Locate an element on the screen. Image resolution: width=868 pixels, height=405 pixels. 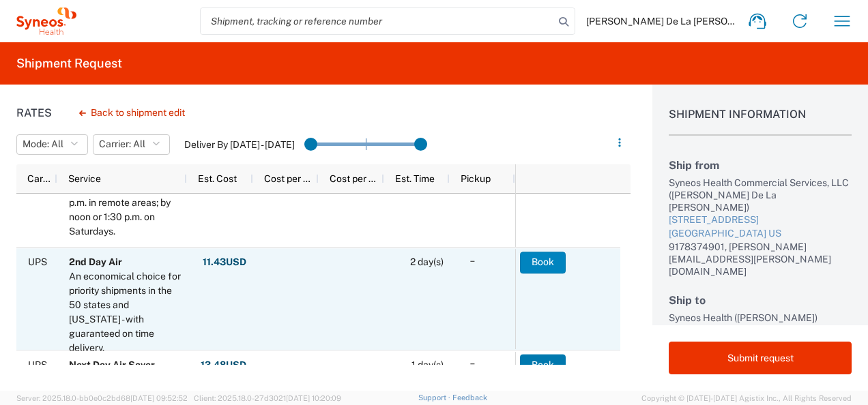
b: Next Day Air Saver is located at coordinates (112, 364).